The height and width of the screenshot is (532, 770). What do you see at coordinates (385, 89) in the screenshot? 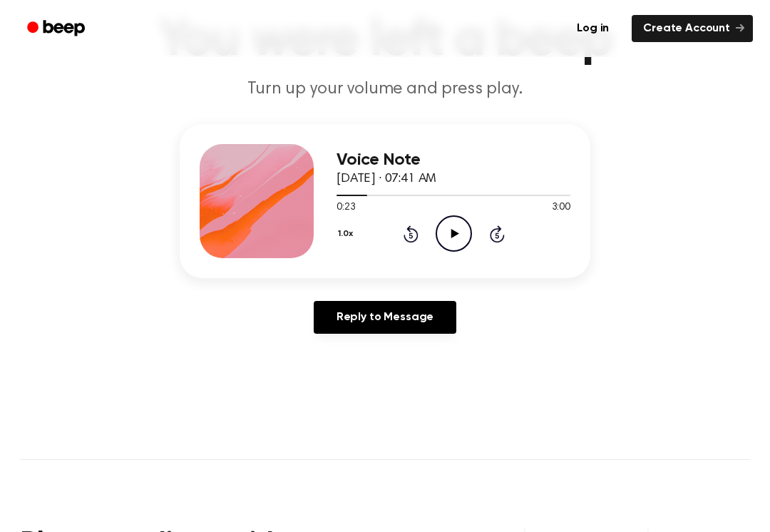
I see `p: Turn up your volume and press play.` at bounding box center [385, 89].